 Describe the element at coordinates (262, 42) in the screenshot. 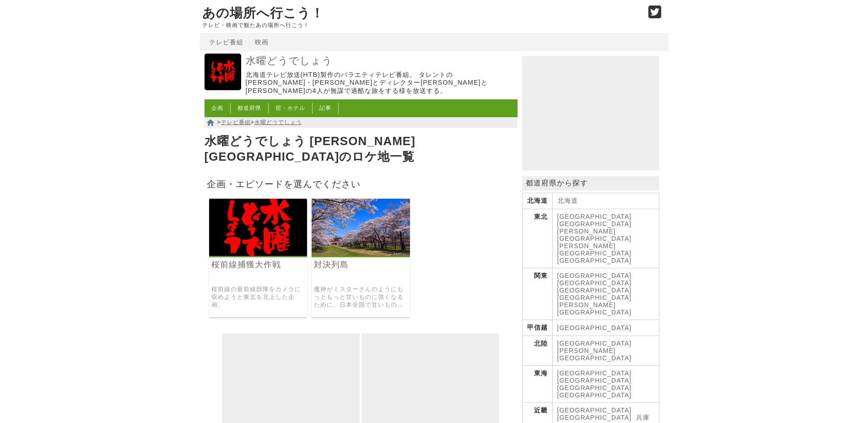

I see `a: 映画` at that location.